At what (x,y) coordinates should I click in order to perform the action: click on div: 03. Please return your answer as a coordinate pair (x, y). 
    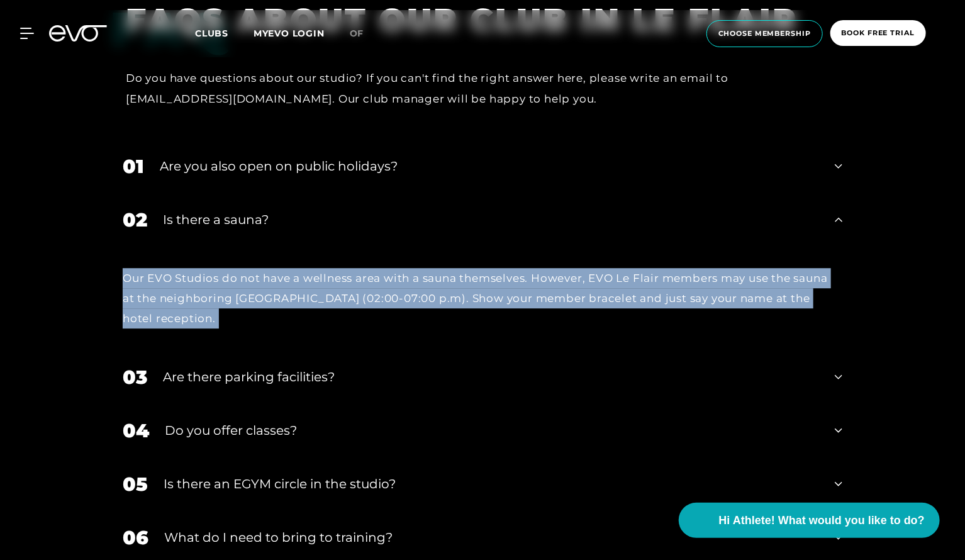
    Looking at the image, I should click on (135, 377).